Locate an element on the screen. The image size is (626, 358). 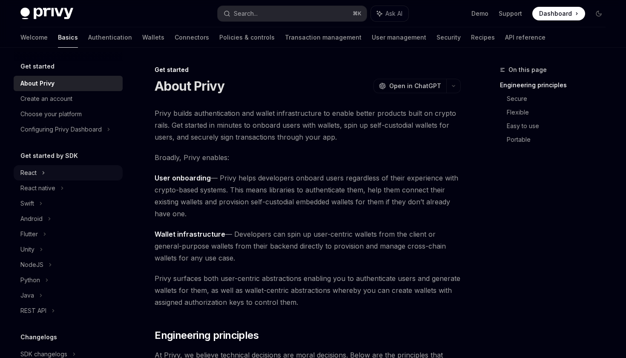
span: — Developers can spin up user-centric wallets from the client or general-purpose wallets from the... is located at coordinates (307, 246).